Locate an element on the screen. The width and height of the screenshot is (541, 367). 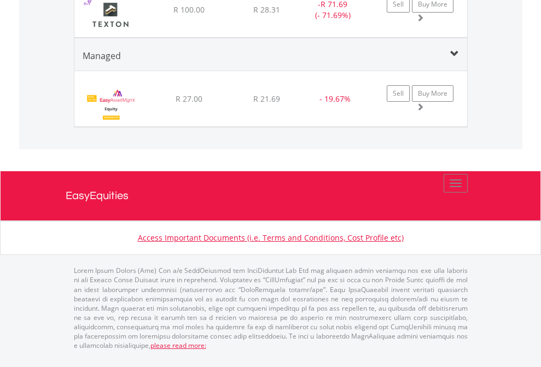
div: EasyEquities is located at coordinates (271, 196).